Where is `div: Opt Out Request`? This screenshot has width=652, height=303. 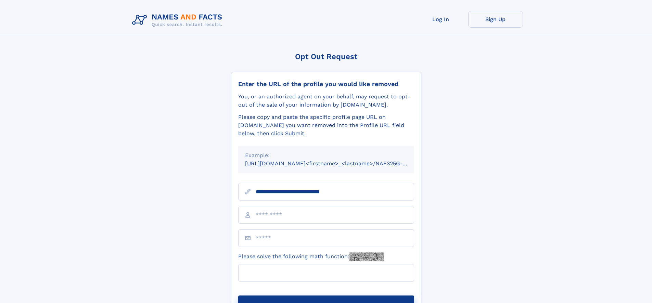 div: Opt Out Request is located at coordinates (326, 56).